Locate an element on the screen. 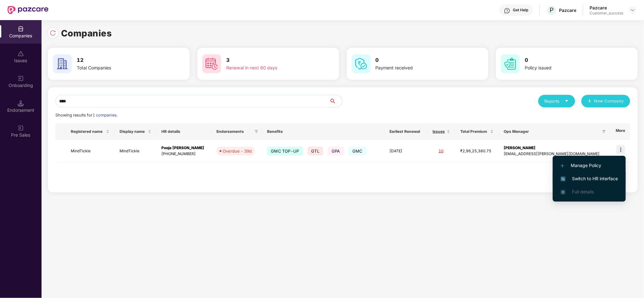 The width and height of the screenshot is (644, 298). button: search is located at coordinates (336, 101).